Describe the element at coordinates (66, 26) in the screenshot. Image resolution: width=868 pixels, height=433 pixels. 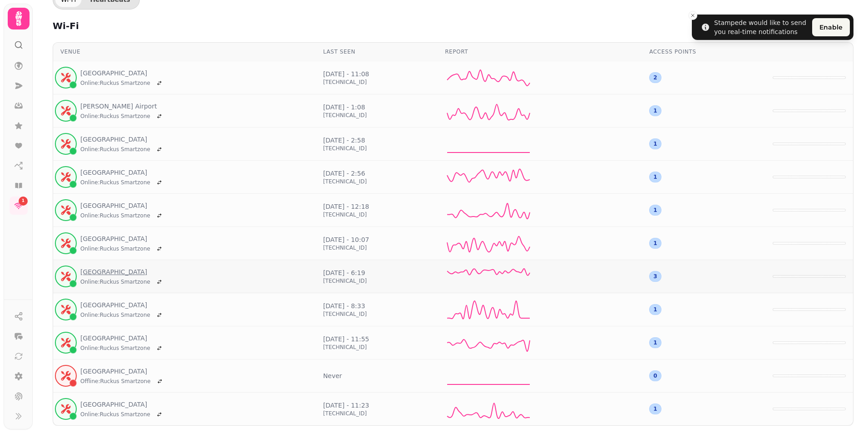
I see `h2: Wi-Fi` at that location.